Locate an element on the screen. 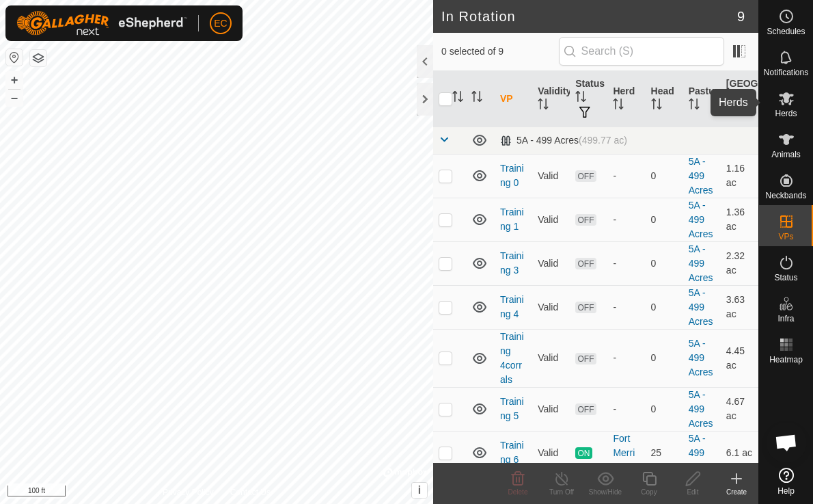 Image resolution: width=813 pixels, height=504 pixels. button: Reset Map is located at coordinates (15, 58).